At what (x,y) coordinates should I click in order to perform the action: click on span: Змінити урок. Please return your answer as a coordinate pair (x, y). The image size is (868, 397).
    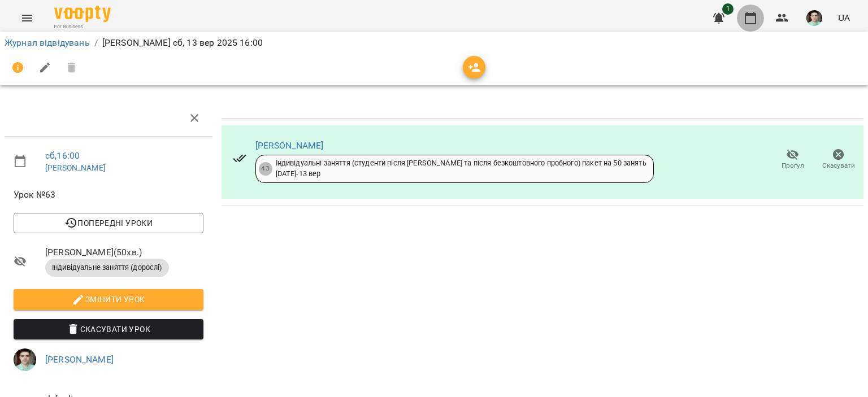
    Looking at the image, I should click on (108, 300).